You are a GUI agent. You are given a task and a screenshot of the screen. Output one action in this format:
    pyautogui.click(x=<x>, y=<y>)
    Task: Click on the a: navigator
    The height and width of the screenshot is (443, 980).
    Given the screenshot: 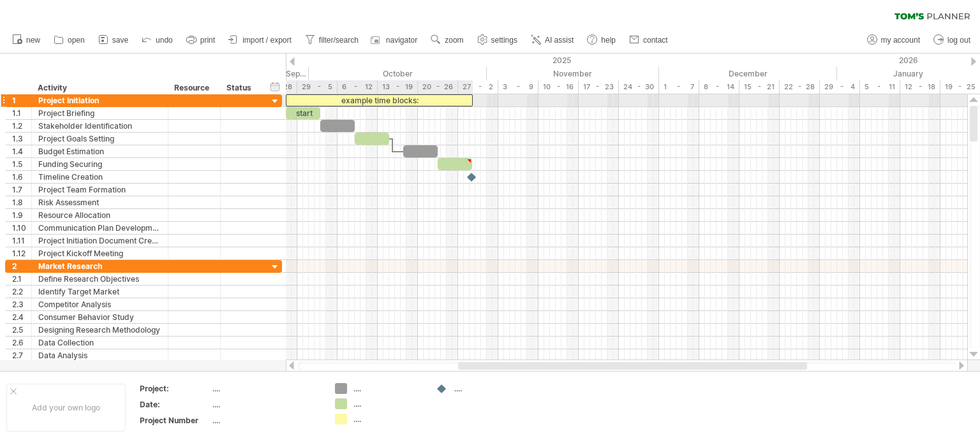 What is the action you would take?
    pyautogui.click(x=395, y=40)
    